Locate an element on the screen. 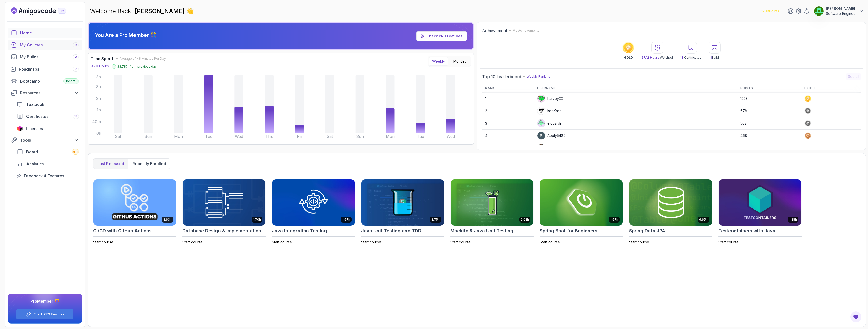  h3: Time Spent is located at coordinates (102, 59).